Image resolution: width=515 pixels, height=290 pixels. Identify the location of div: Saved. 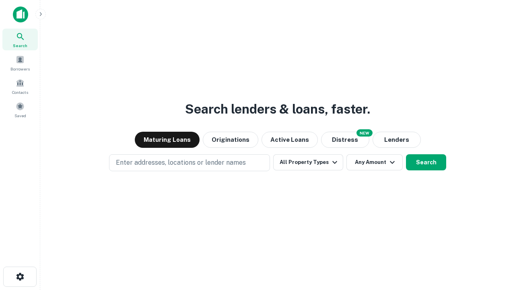
(20, 110).